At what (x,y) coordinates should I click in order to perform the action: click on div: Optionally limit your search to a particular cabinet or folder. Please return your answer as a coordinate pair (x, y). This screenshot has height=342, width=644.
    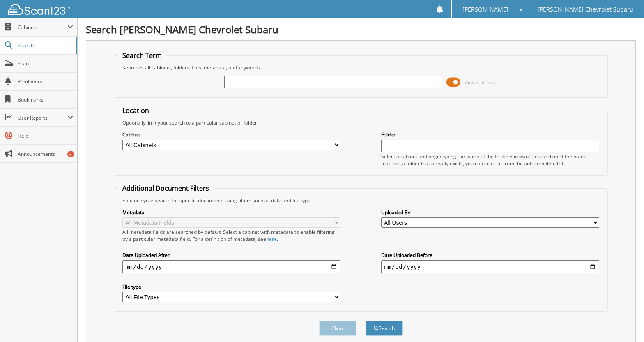
    Looking at the image, I should click on (361, 122).